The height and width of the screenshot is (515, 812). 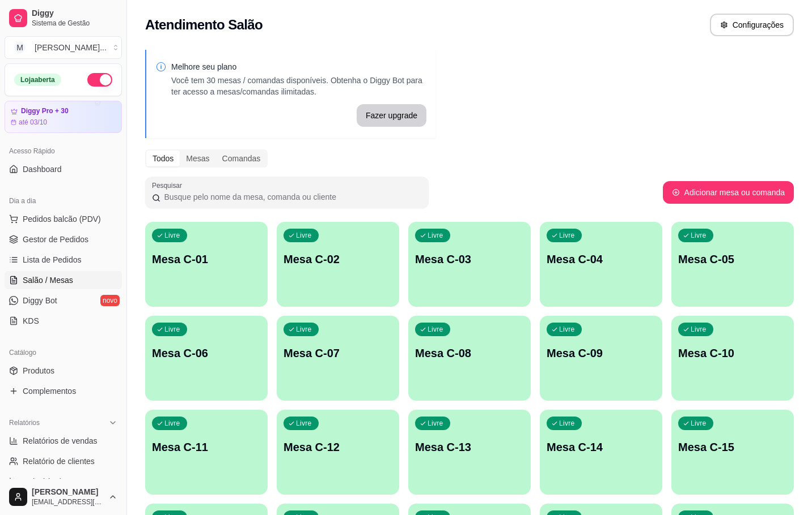 What do you see at coordinates (63, 280) in the screenshot?
I see `a: Salão / Mesas` at bounding box center [63, 280].